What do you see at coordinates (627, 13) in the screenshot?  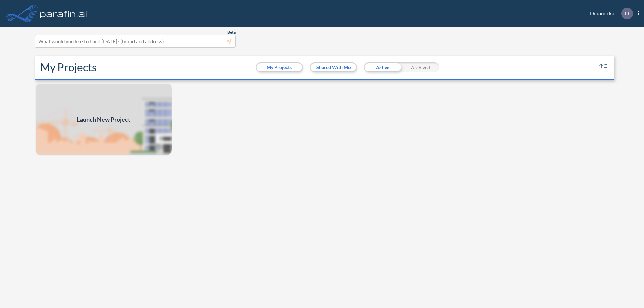 I see `p: D` at bounding box center [627, 13].